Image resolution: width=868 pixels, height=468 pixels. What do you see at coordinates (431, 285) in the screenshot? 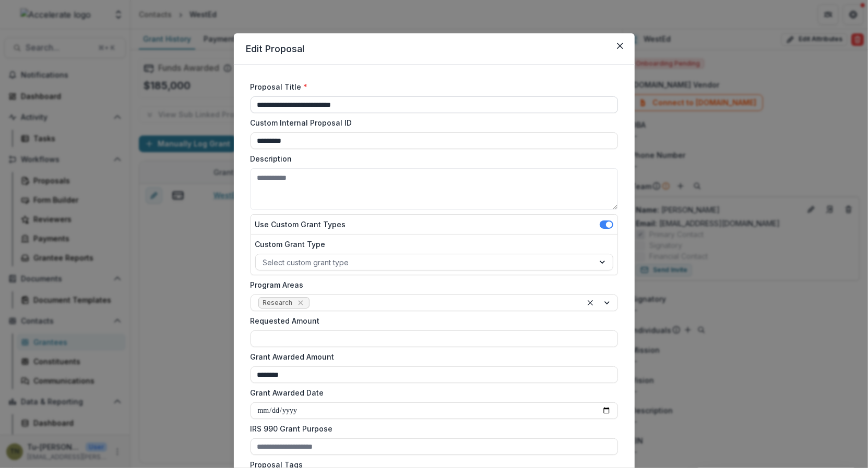
I see `label: Program Areas` at bounding box center [431, 285].